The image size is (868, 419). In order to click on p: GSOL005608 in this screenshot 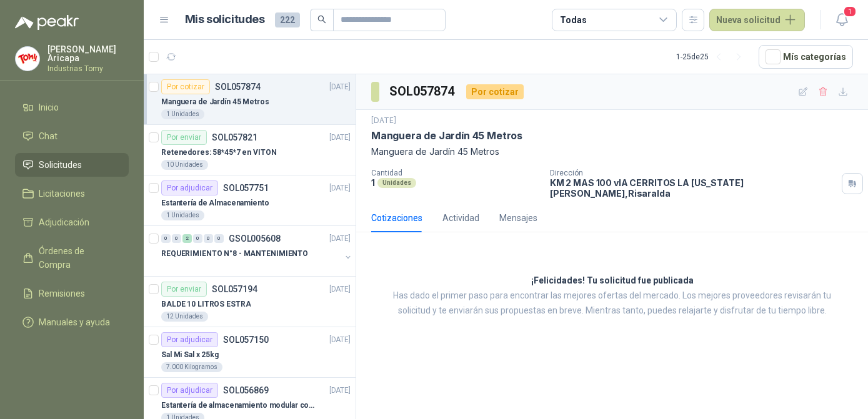, I will do `click(254, 238)`.